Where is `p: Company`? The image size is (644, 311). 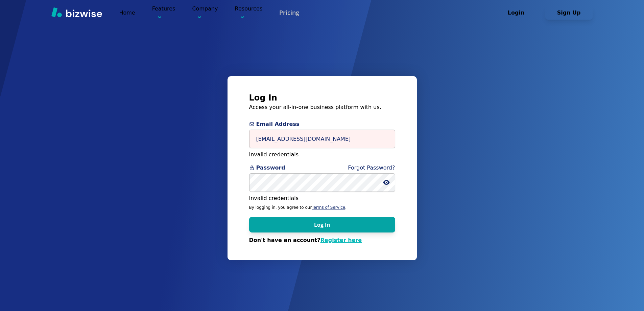 p: Company is located at coordinates (205, 13).